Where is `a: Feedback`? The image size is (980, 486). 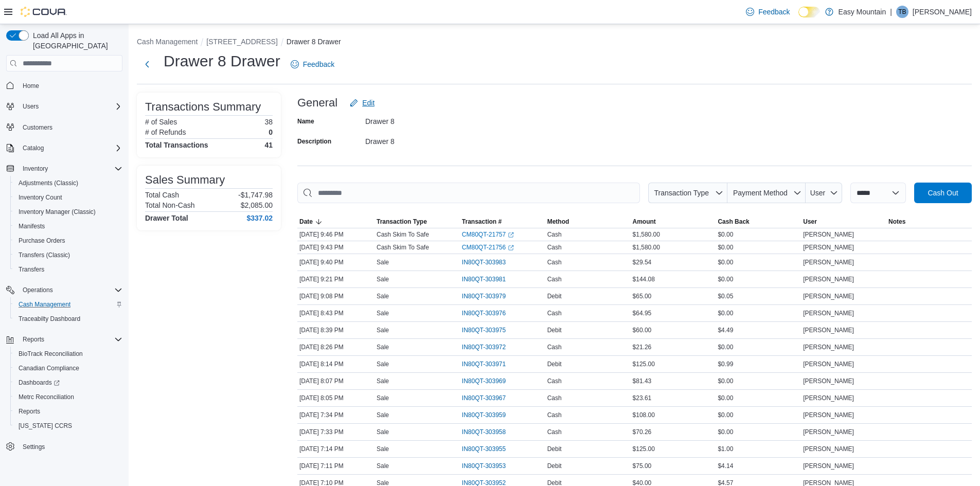 a: Feedback is located at coordinates (767, 12).